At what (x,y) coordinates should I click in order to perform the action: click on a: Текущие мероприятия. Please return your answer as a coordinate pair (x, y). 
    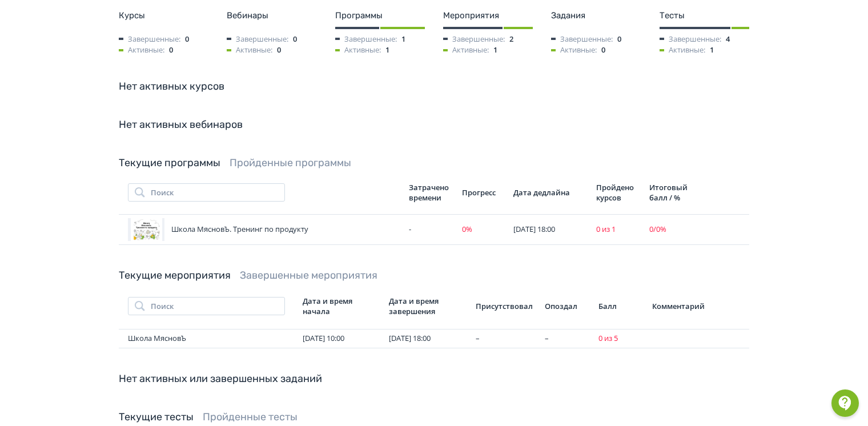
    Looking at the image, I should click on (175, 275).